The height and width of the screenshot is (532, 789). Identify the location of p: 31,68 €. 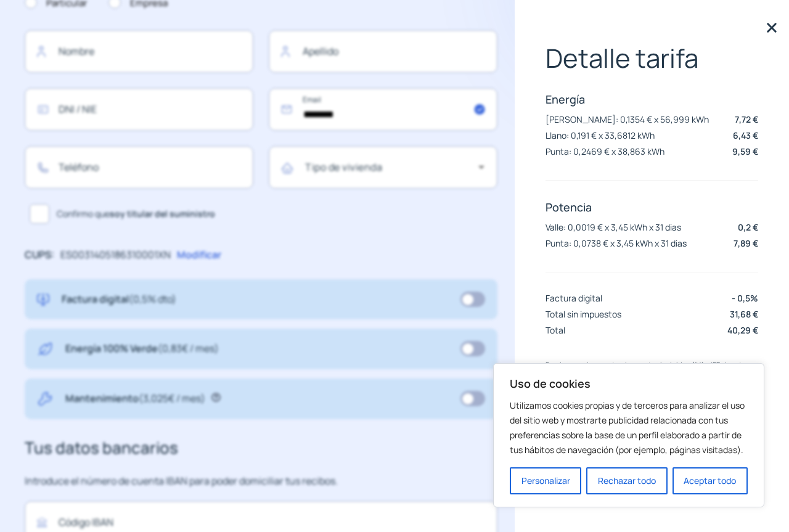
(744, 314).